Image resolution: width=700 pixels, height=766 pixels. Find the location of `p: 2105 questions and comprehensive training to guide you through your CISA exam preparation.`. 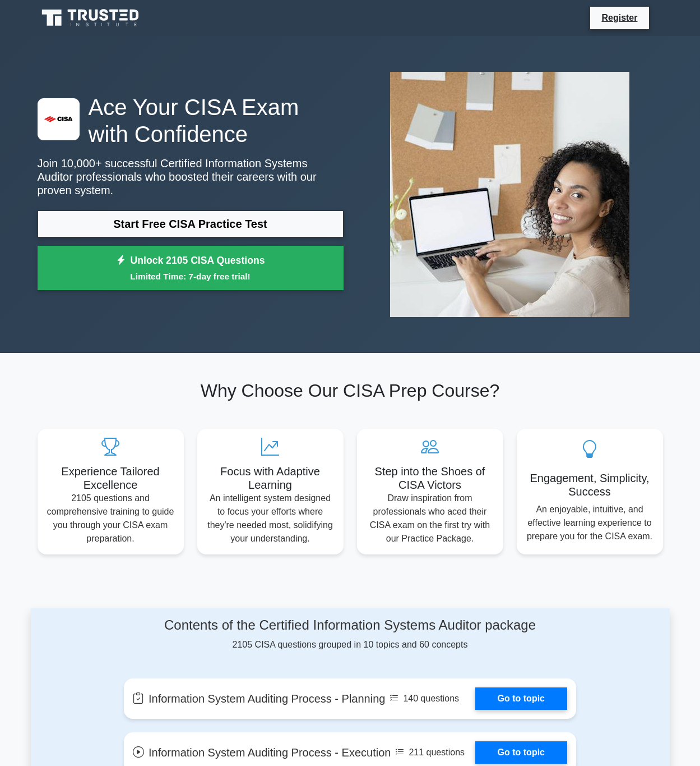

p: 2105 questions and comprehensive training to guide you through your CISA exam preparation. is located at coordinates (110, 519).